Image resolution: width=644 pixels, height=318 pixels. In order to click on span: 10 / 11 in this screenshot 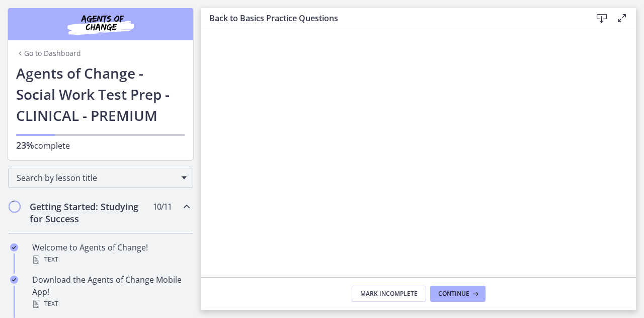, I will do `click(162, 207)`.